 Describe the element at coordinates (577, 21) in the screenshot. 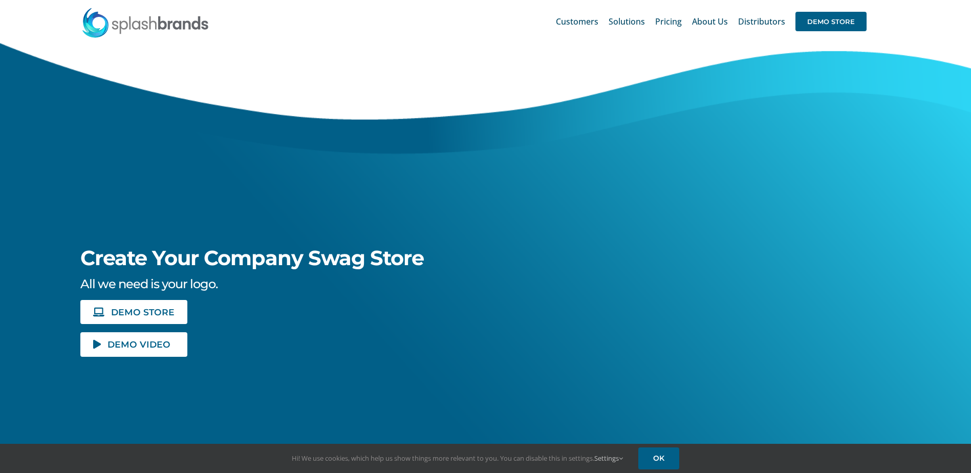

I see `span: Customers` at that location.